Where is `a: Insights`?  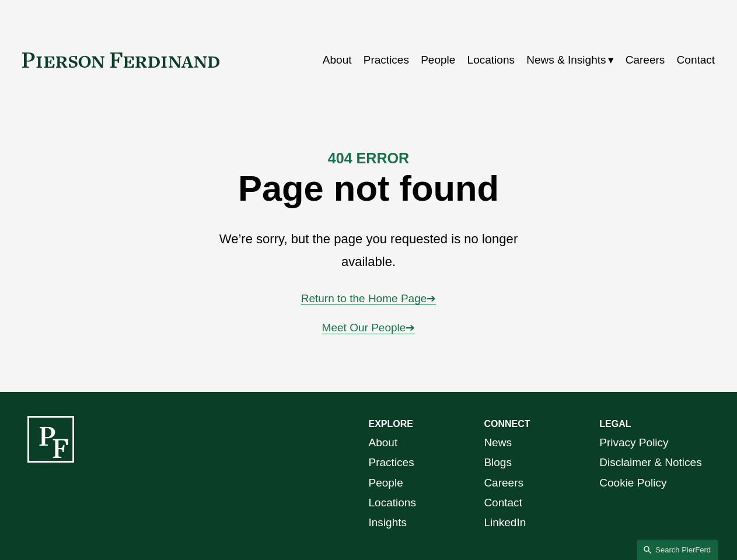 a: Insights is located at coordinates (388, 522).